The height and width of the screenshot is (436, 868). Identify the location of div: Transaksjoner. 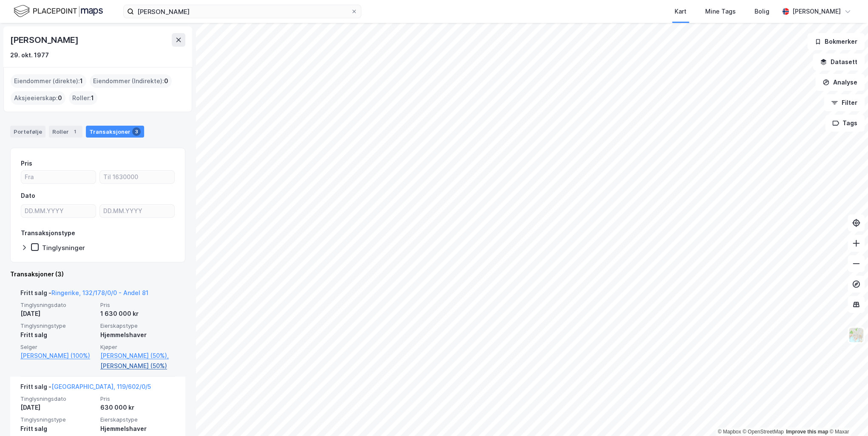
(114, 131).